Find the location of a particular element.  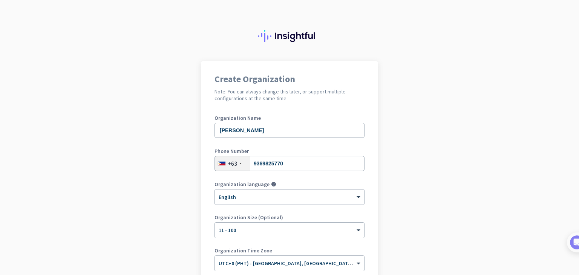

img: Insightful is located at coordinates (290, 36).